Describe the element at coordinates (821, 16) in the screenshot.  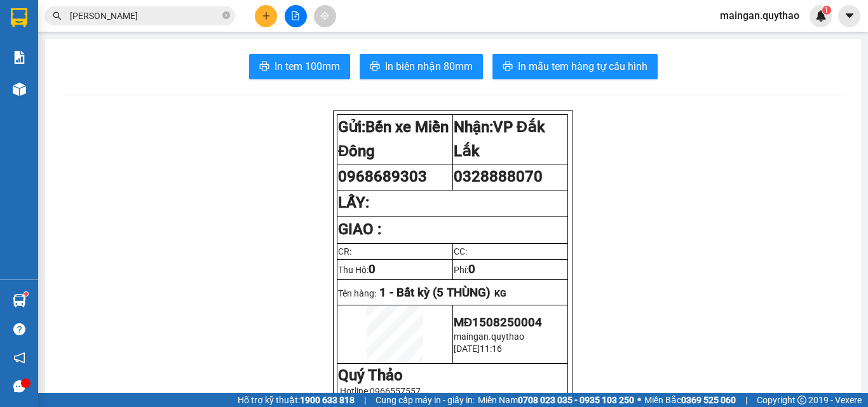
I see `img: icon-new-feature` at that location.